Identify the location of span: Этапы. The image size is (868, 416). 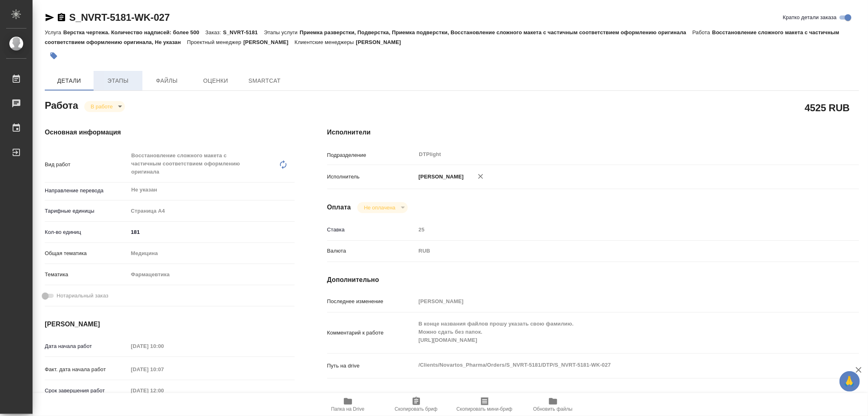
(118, 81).